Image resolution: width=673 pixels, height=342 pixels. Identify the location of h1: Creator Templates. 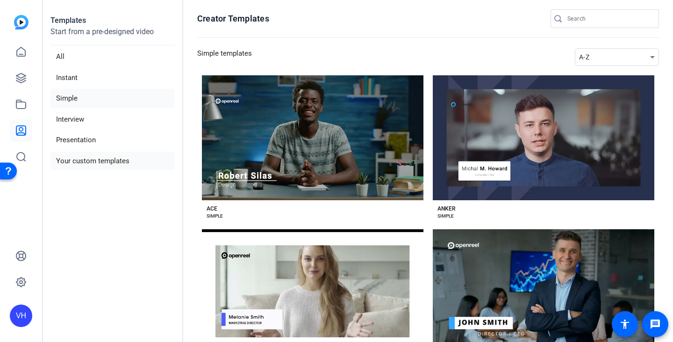
(233, 19).